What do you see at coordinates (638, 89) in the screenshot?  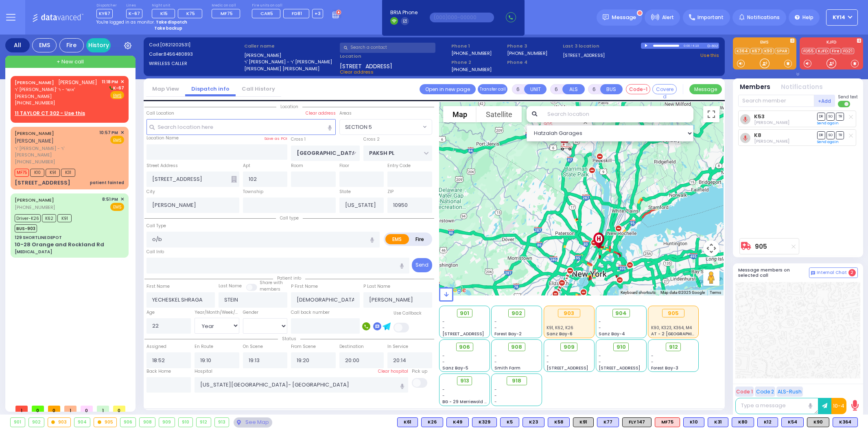 I see `button: Code-1` at bounding box center [638, 89].